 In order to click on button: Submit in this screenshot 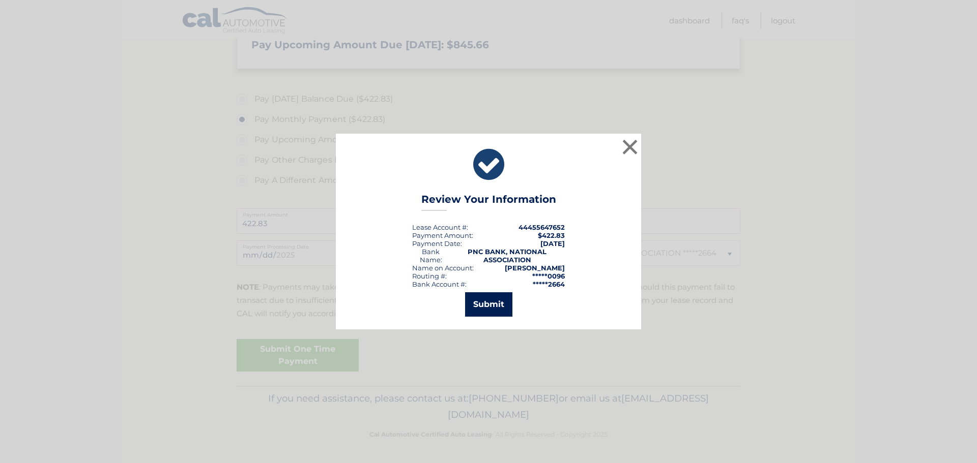, I will do `click(488, 305)`.